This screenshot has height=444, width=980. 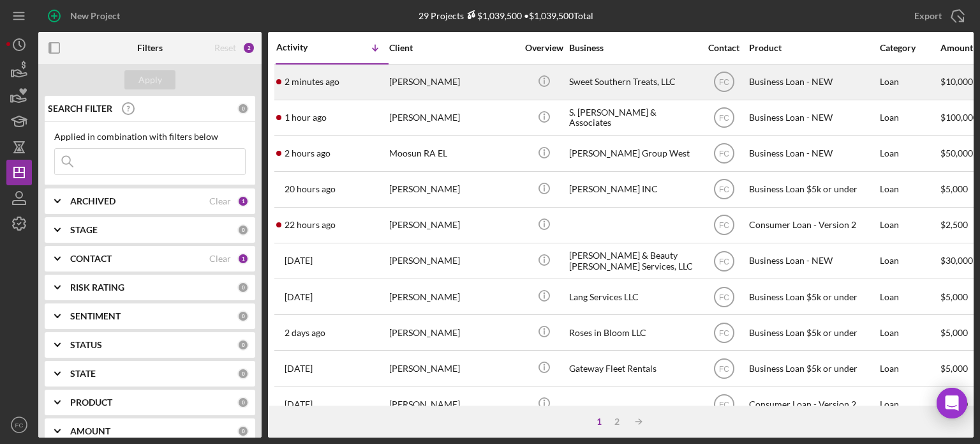 What do you see at coordinates (957, 81) in the screenshot?
I see `span: $10,000` at bounding box center [957, 81].